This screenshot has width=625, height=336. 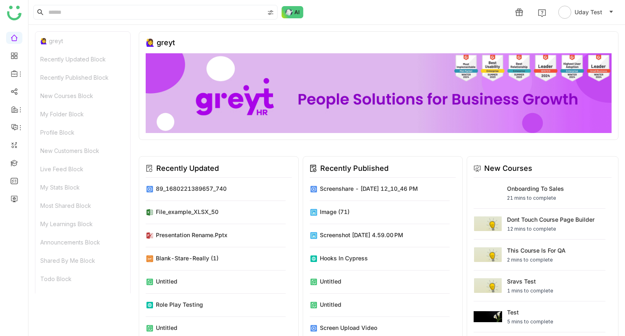 What do you see at coordinates (344, 258) in the screenshot?
I see `div: Hooks in Cypress` at bounding box center [344, 258].